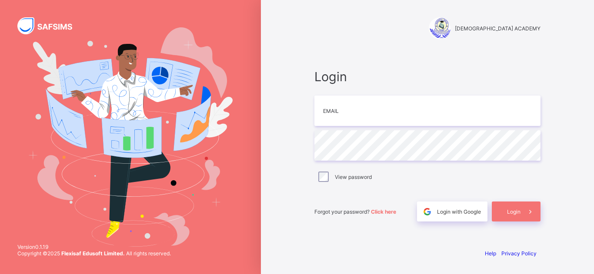 This screenshot has width=594, height=274. I want to click on img: google.396cfc9801f0270233282035f929180a.svg, so click(427, 212).